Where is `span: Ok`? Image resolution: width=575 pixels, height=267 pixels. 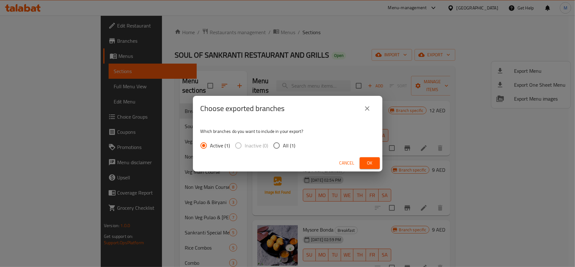 span: Ok is located at coordinates (370, 163).